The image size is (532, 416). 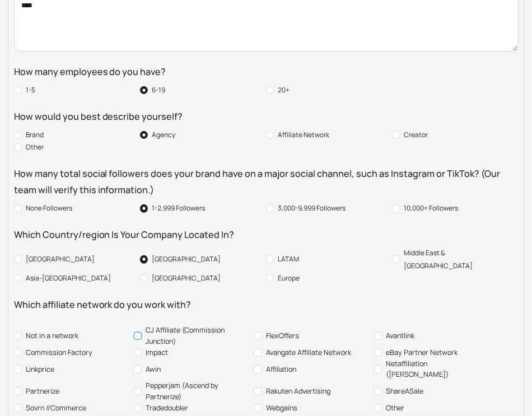 What do you see at coordinates (195, 336) in the screenshot?
I see `span: CJ Affiliate (Commission Junction)` at bounding box center [195, 336].